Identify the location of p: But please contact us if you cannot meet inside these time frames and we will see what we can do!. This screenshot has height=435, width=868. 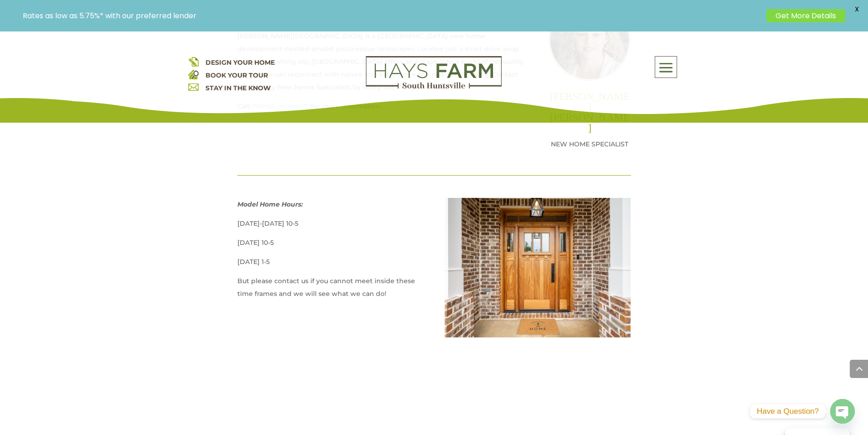
(331, 287).